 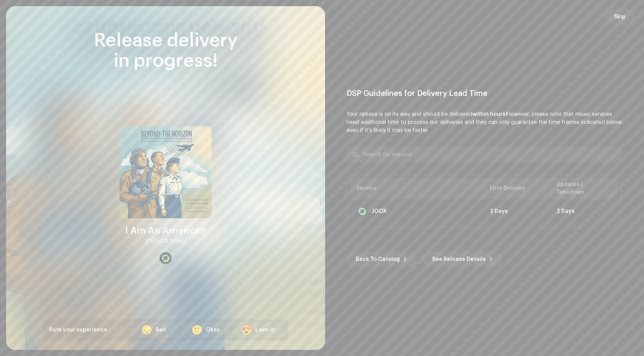 What do you see at coordinates (379, 211) in the screenshot?
I see `div: JOOX` at bounding box center [379, 211].